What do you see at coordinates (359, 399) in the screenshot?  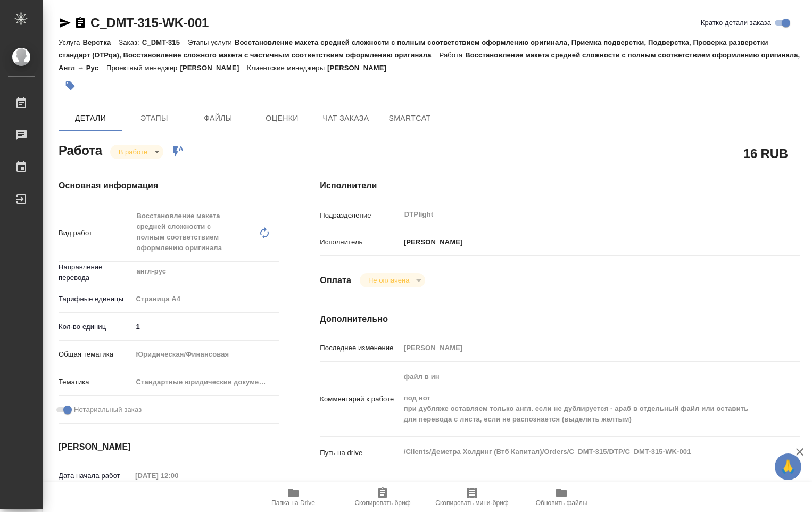 I see `p: Комментарий к работе` at bounding box center [359, 399].